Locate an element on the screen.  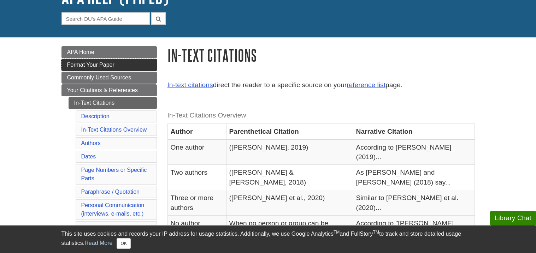
a: Your Citations & References is located at coordinates (109, 90).